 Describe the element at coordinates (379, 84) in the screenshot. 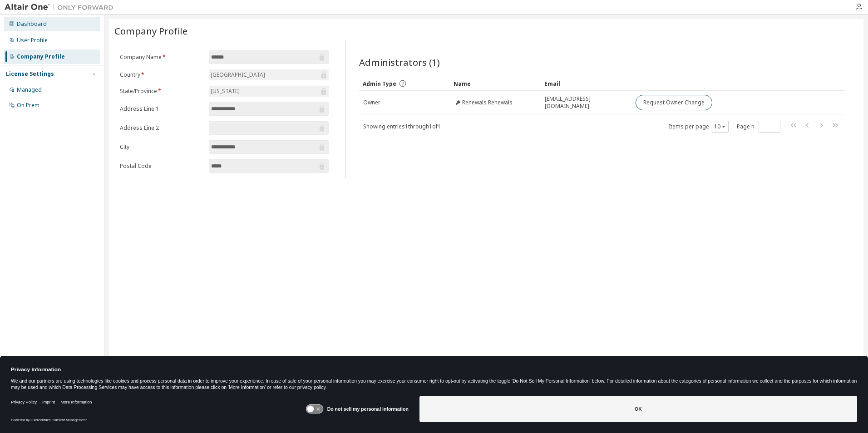

I see `span: Admin Type` at that location.